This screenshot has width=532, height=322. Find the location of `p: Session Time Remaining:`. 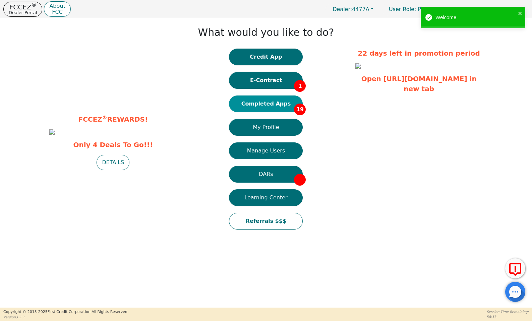

p: Session Time Remaining: is located at coordinates (508, 312).